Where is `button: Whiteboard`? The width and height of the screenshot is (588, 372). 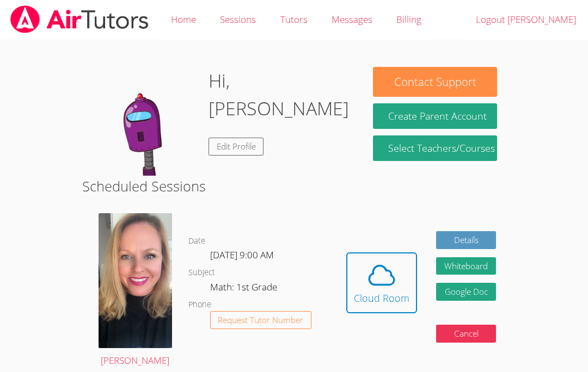
button: Whiteboard is located at coordinates (467, 266).